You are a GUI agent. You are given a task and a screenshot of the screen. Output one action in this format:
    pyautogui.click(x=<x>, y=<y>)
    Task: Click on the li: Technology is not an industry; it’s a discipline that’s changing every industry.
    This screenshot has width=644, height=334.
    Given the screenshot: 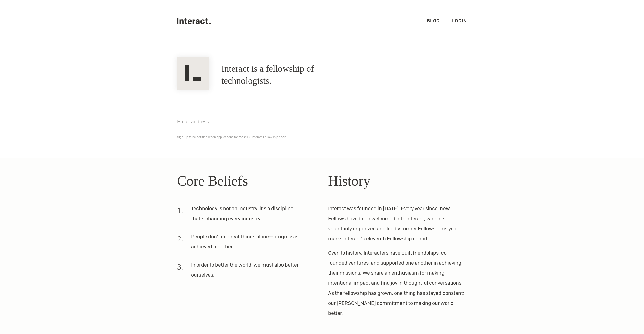 What is the action you would take?
    pyautogui.click(x=241, y=215)
    